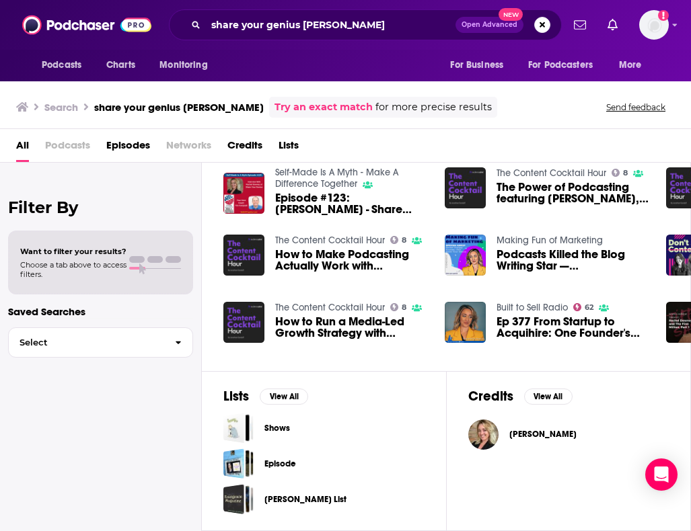 The image size is (691, 531). What do you see at coordinates (61, 107) in the screenshot?
I see `h3: Search` at bounding box center [61, 107].